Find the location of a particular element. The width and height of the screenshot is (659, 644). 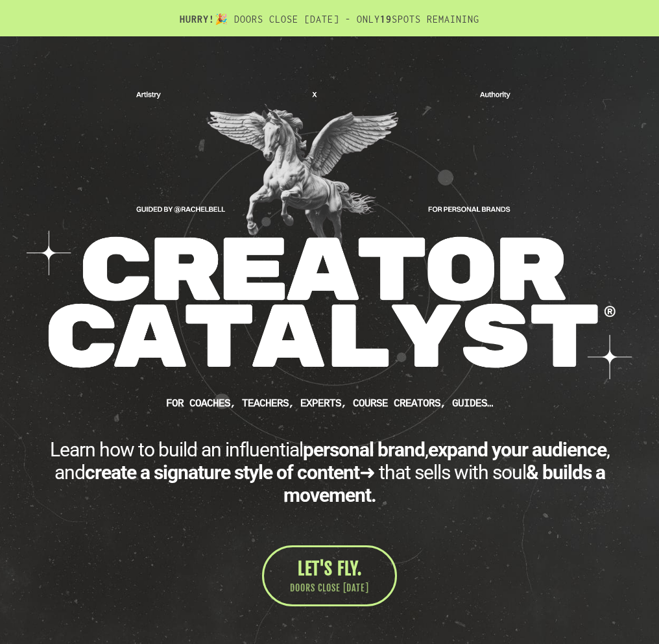

b: & builds a movement. is located at coordinates (445, 484).